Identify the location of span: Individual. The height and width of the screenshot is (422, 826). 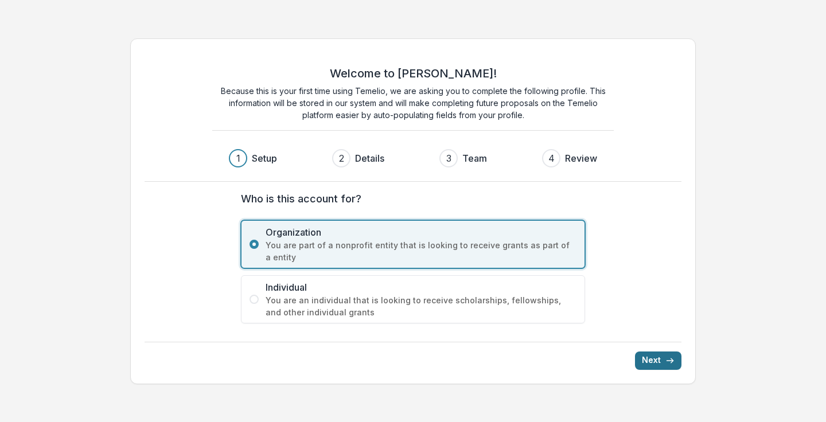
(421, 288).